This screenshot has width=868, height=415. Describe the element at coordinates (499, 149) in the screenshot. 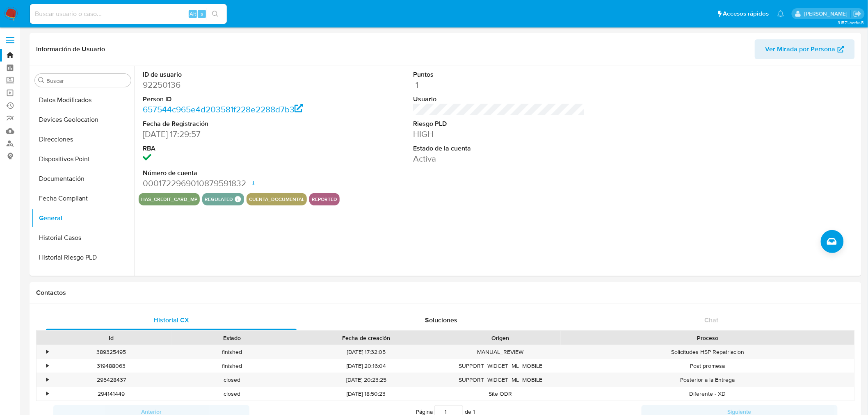

I see `dt: Estado de la cuenta` at that location.